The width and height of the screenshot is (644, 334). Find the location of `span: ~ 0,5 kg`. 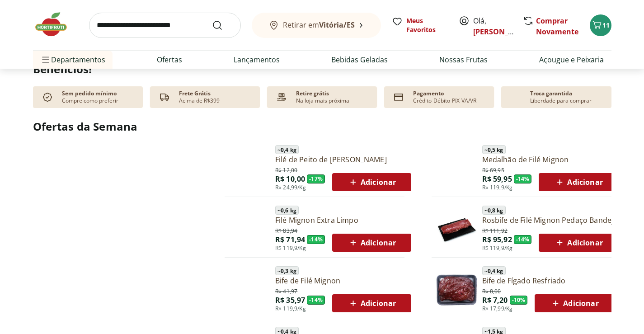

span: ~ 0,5 kg is located at coordinates (494, 150).